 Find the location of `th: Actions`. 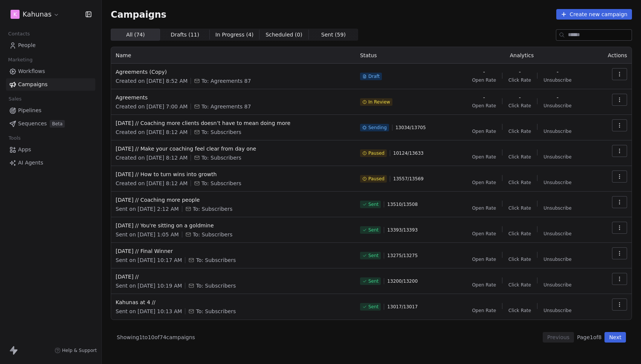

th: Actions is located at coordinates (612, 56).